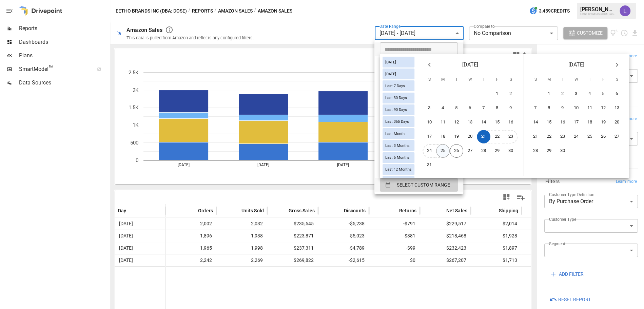 This screenshot has width=644, height=309. I want to click on span: Last 30 Days, so click(396, 98).